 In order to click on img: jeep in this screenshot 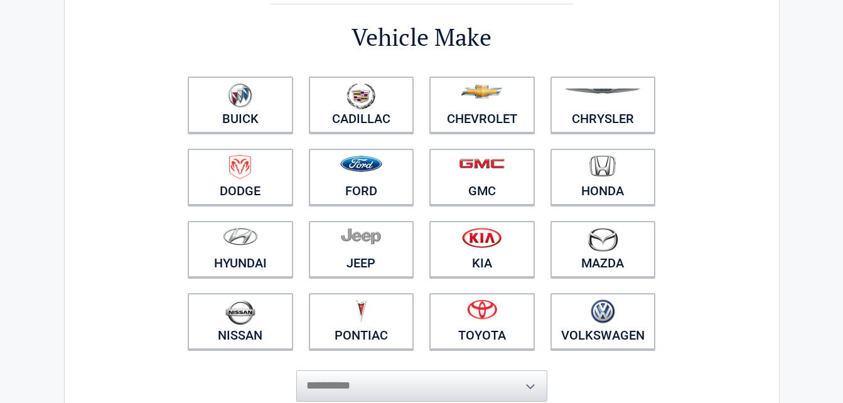, I will do `click(361, 236)`.